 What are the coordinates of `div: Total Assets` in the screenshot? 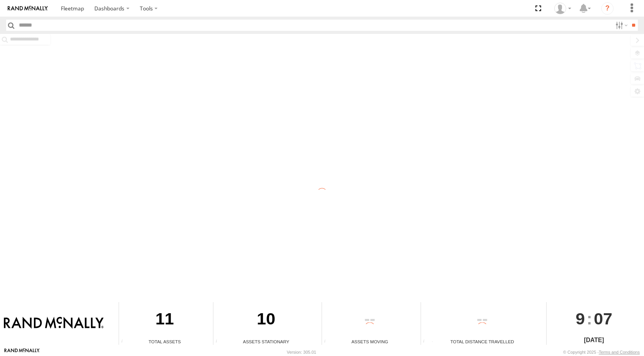 It's located at (164, 341).